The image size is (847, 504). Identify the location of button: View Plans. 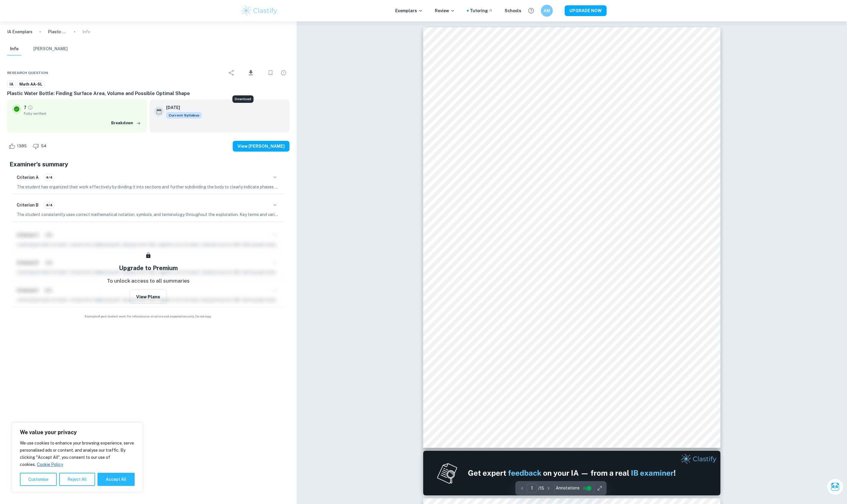
(148, 296).